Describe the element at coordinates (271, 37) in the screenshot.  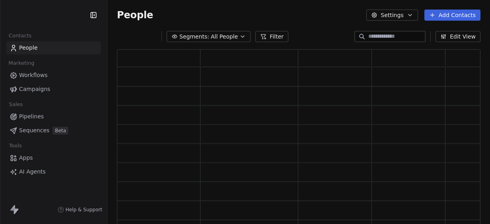
I see `button: Filter` at that location.